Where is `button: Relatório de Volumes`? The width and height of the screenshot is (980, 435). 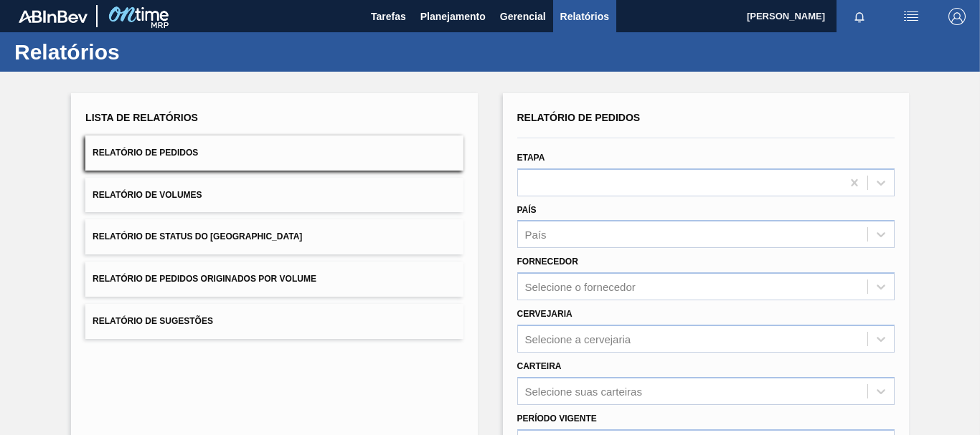 button: Relatório de Volumes is located at coordinates (274, 195).